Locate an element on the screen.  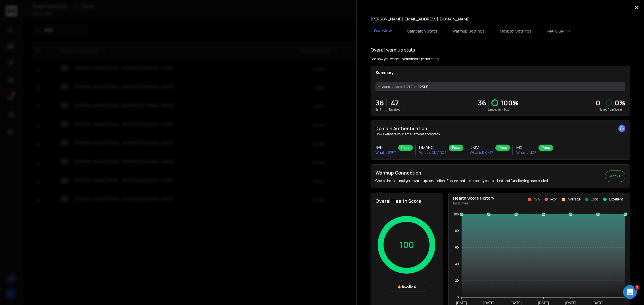
p: Poor is located at coordinates (553, 199).